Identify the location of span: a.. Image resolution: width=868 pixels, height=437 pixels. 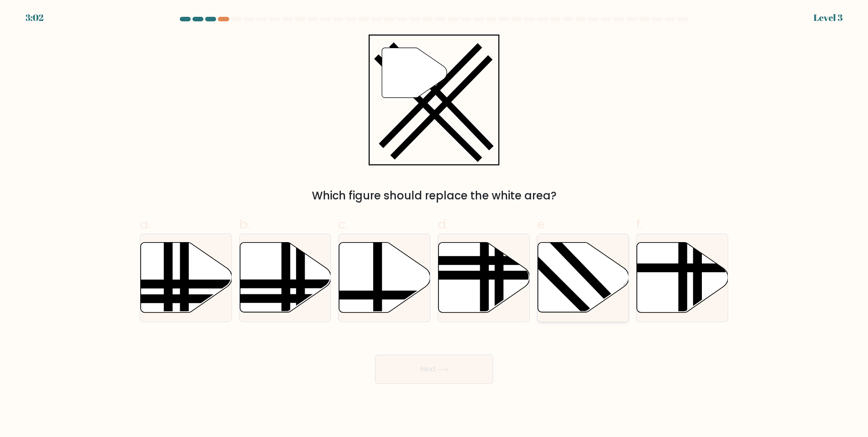
(145, 224).